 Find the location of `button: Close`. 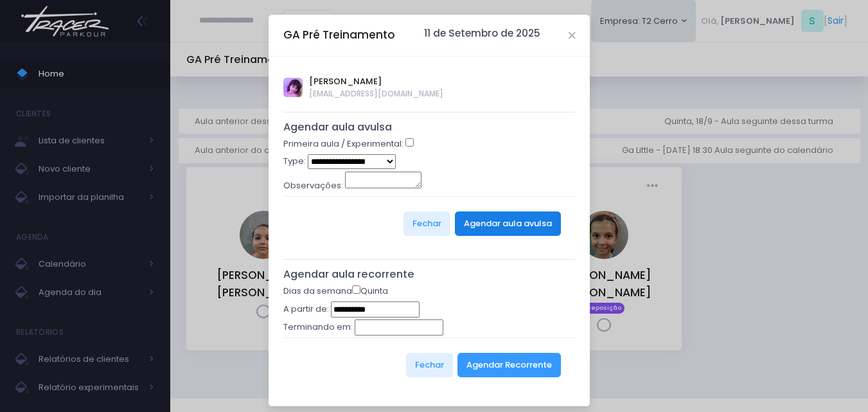

button: Close is located at coordinates (571, 35).